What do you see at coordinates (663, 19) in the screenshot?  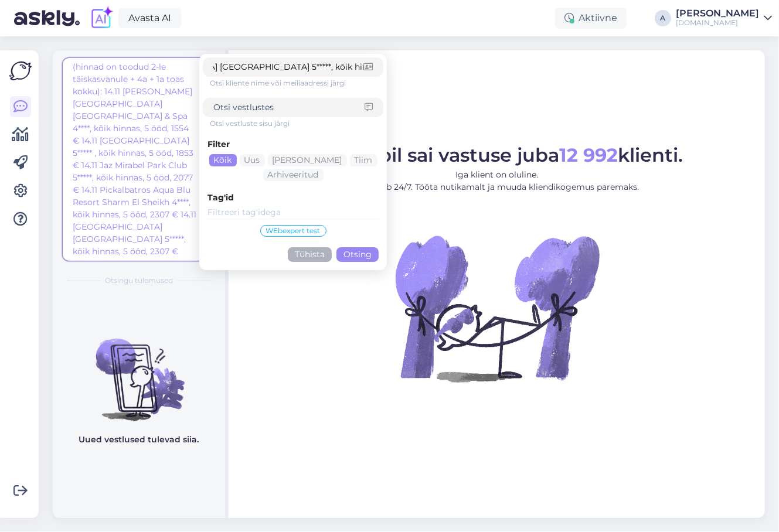 I see `div: A` at bounding box center [663, 19].